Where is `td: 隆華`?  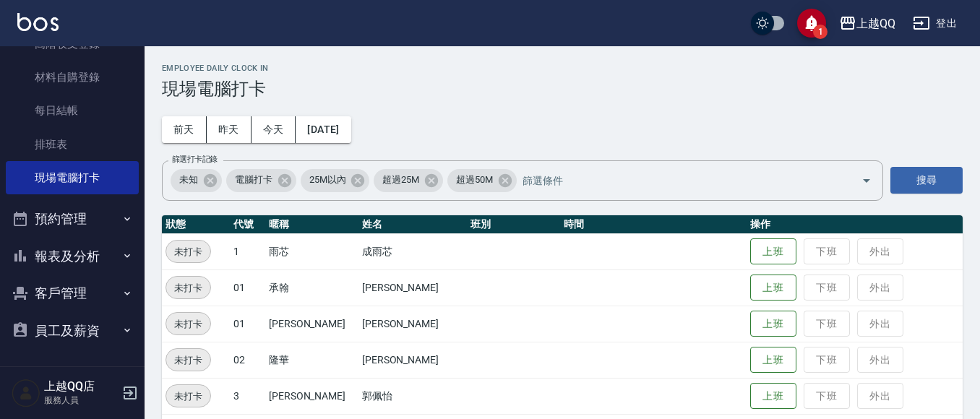 td: 隆華 is located at coordinates (311, 360).